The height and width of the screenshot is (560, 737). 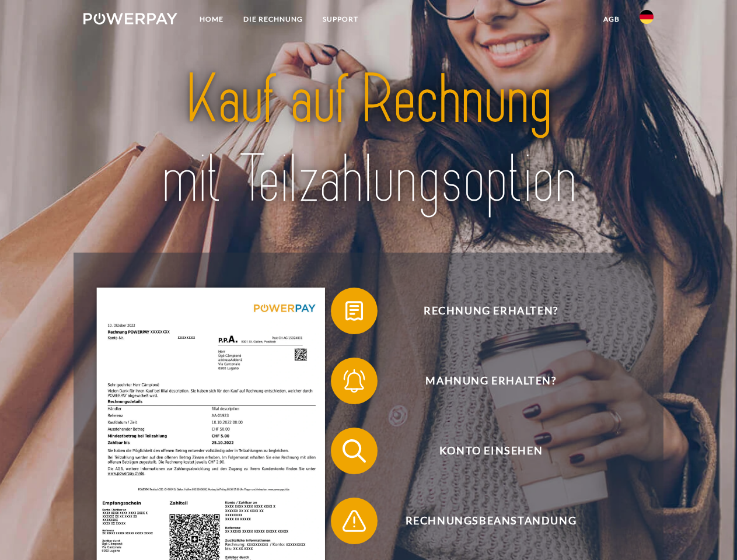 I want to click on a: Konto einsehen, so click(x=482, y=451).